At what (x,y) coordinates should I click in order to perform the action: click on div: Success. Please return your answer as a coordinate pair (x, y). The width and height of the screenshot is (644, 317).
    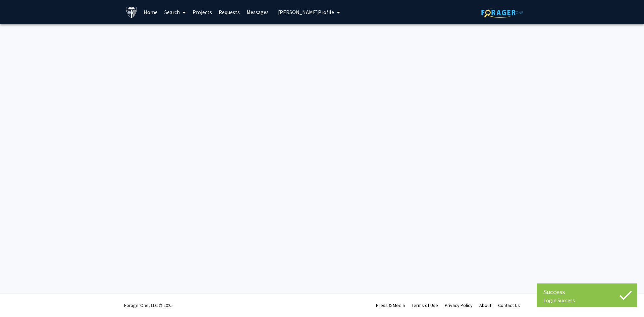
    Looking at the image, I should click on (587, 292).